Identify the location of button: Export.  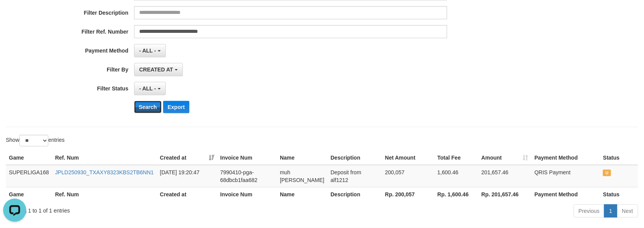
(176, 107).